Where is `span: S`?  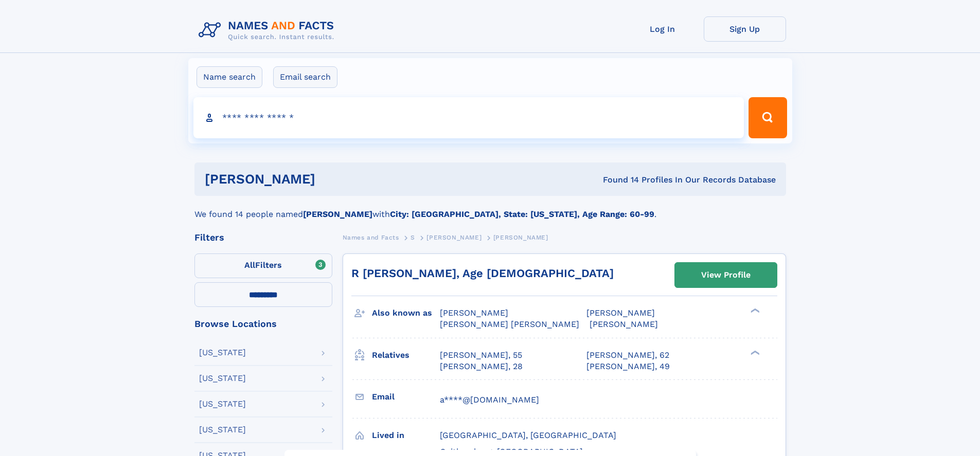
span: S is located at coordinates (413, 238).